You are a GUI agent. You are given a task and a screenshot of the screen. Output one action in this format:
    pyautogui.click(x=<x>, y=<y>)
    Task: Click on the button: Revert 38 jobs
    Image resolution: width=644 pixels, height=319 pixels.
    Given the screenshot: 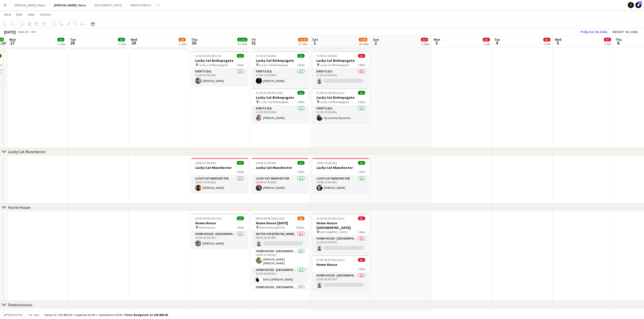 What is the action you would take?
    pyautogui.click(x=625, y=32)
    